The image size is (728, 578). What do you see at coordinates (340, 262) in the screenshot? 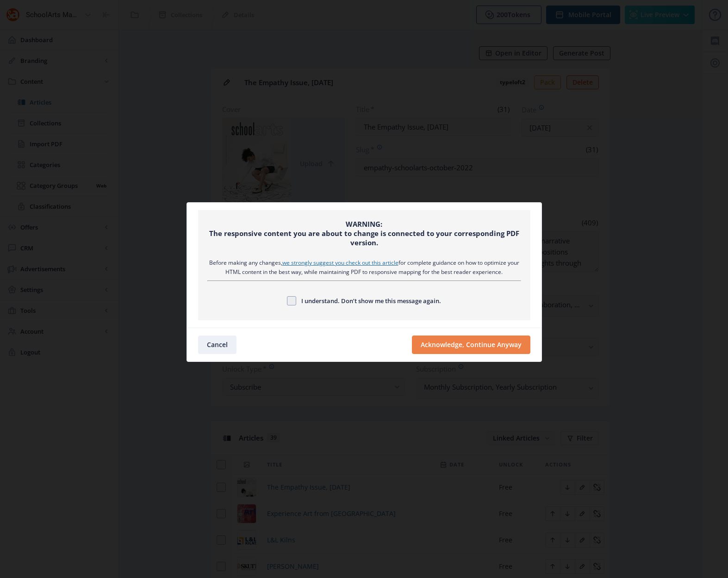
I see `a: we strongly suggest you check out this article` at bounding box center [340, 262].